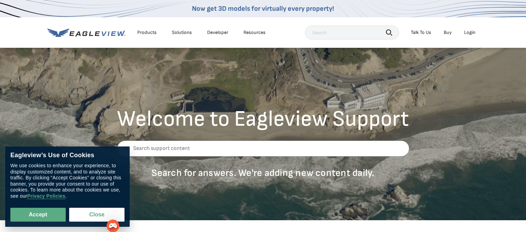  What do you see at coordinates (147, 32) in the screenshot?
I see `div: Products` at bounding box center [147, 32].